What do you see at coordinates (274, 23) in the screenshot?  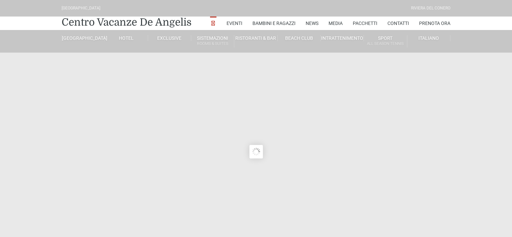 I see `a: Bambini e Ragazzi` at bounding box center [274, 23].